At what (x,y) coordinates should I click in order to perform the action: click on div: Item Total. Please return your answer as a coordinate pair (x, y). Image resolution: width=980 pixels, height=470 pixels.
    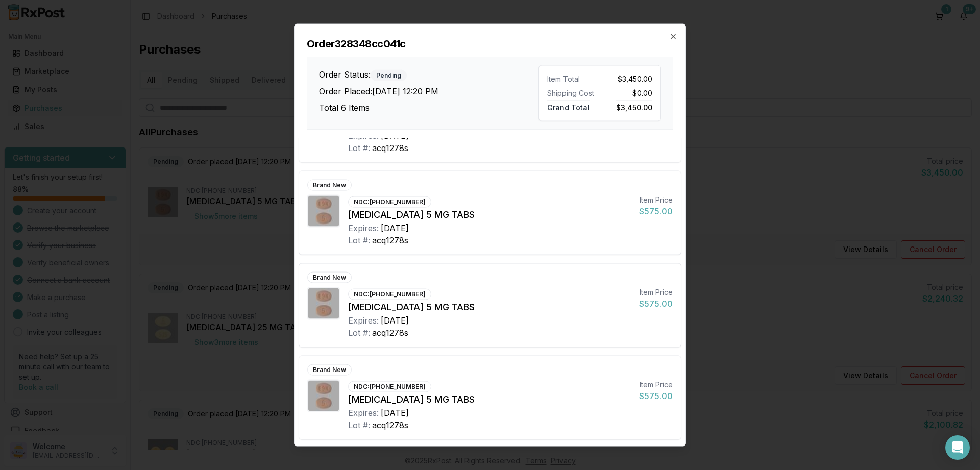
    Looking at the image, I should click on (571, 78).